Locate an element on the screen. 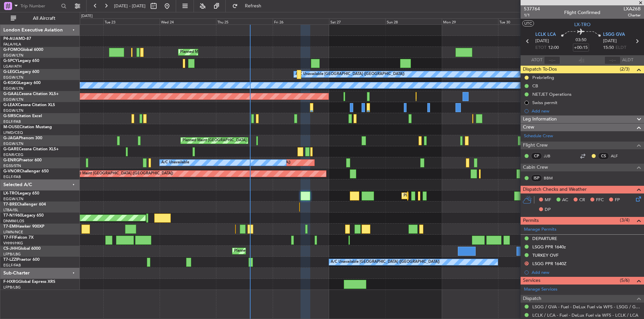  span: CS-JHH is located at coordinates (10, 249).